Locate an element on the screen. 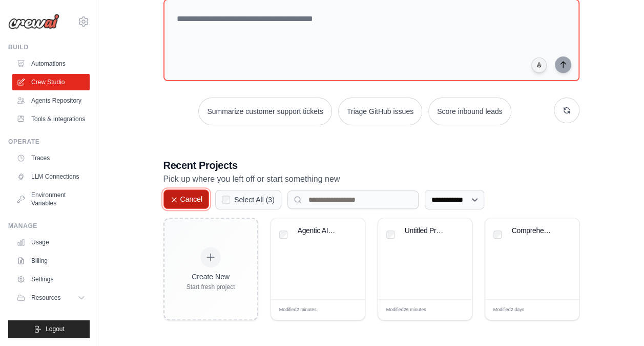 The width and height of the screenshot is (644, 346). span: Modified 2 minutes is located at coordinates (298, 310).